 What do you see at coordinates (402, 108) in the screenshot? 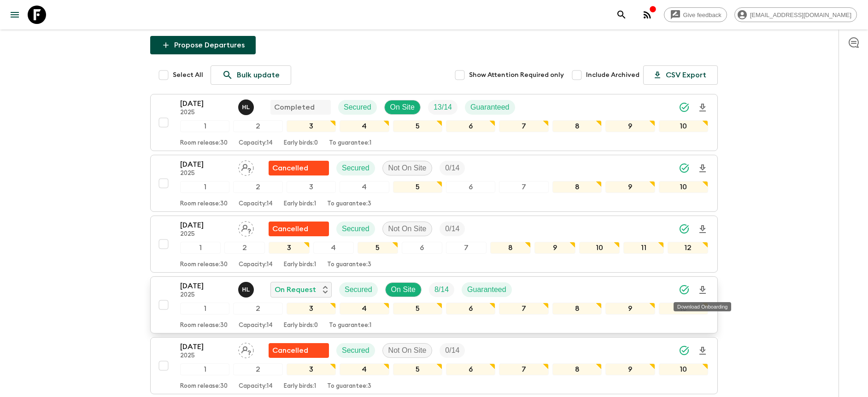
I see `p: On Site` at bounding box center [402, 108].